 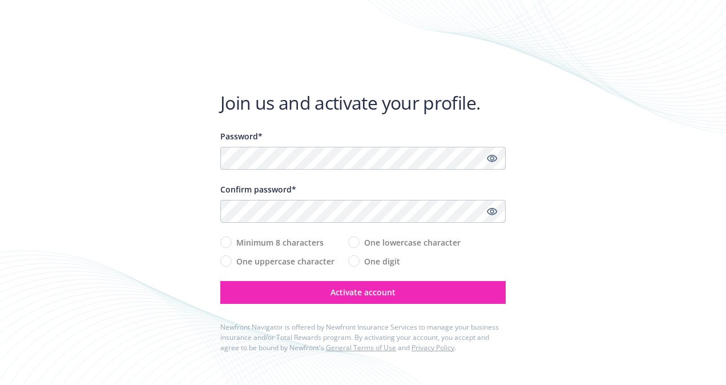 I want to click on h1: Join us and activate your profile., so click(x=363, y=103).